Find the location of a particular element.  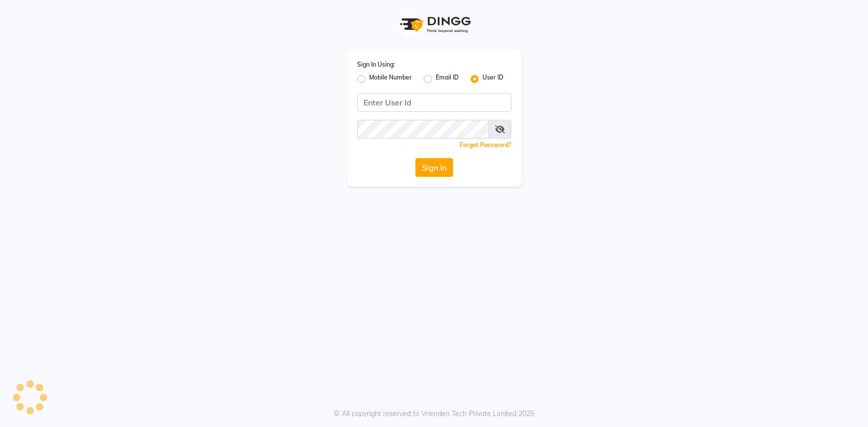

label: Email ID is located at coordinates (447, 79).